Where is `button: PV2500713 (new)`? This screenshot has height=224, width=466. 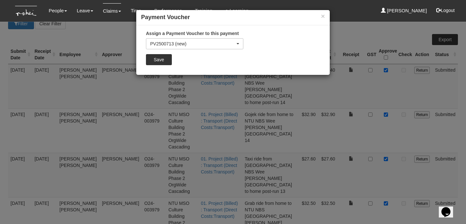
button: PV2500713 (new) is located at coordinates (195, 44).